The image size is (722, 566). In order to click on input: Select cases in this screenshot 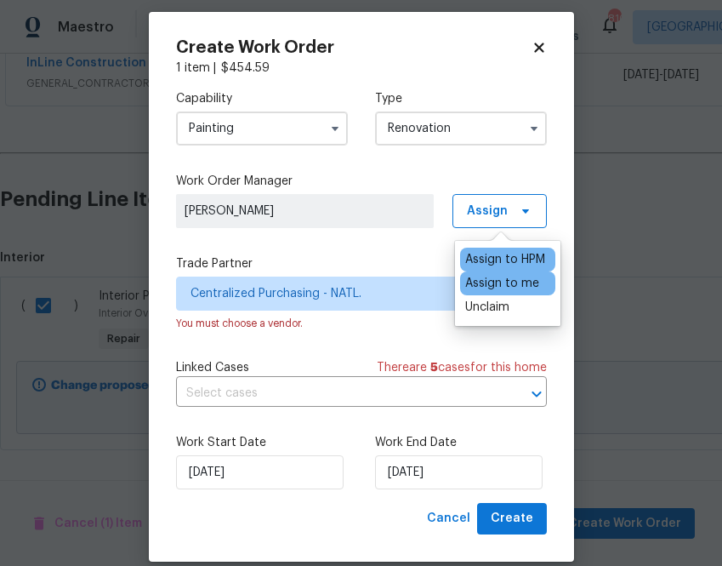, I will do `click(338, 393)`.